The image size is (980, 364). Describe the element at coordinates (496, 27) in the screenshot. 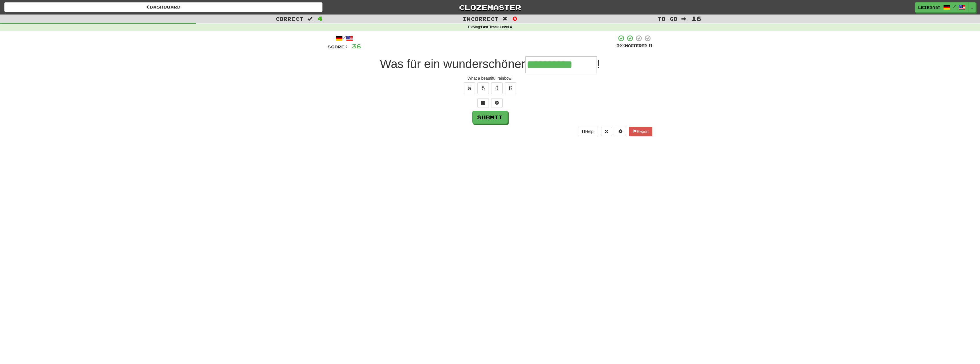

I see `strong: Fast Track Level 4` at that location.